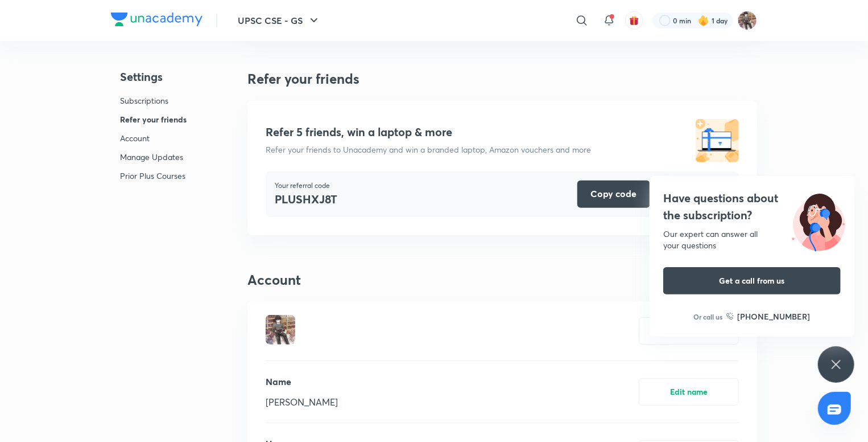 This screenshot has width=868, height=442. What do you see at coordinates (752, 280) in the screenshot?
I see `button: Get a call from us` at bounding box center [752, 280].